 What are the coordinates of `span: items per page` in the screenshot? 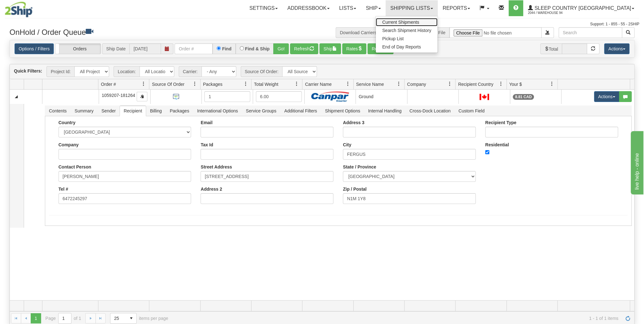 It's located at (139, 319).